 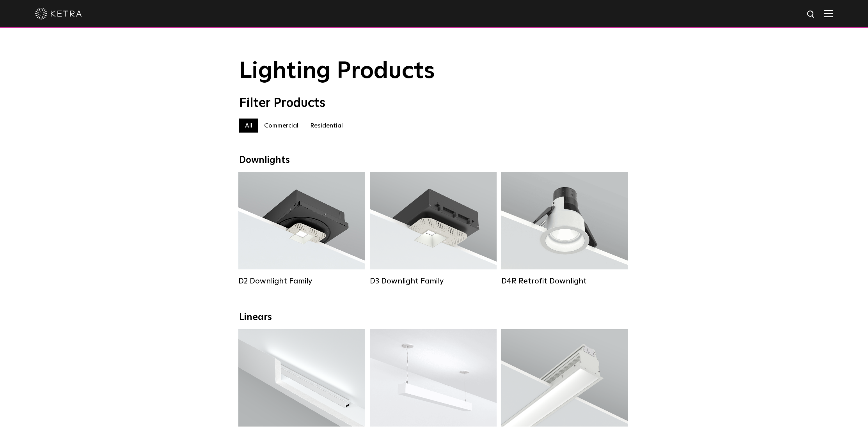 I want to click on a: D3 Downlight Family Lumen Output:700 / 900 / 1100Colors:White / Black / Silver / Bronze / Paintab..., so click(x=433, y=229).